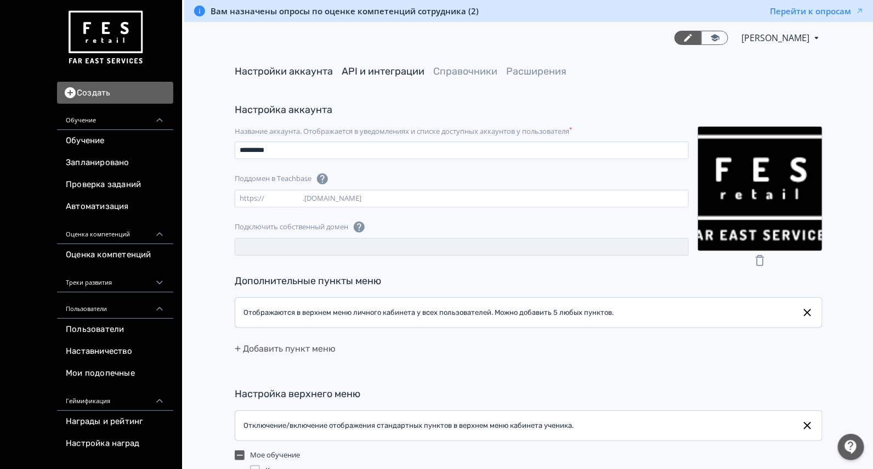  What do you see at coordinates (465, 71) in the screenshot?
I see `a: Справочники` at bounding box center [465, 71].